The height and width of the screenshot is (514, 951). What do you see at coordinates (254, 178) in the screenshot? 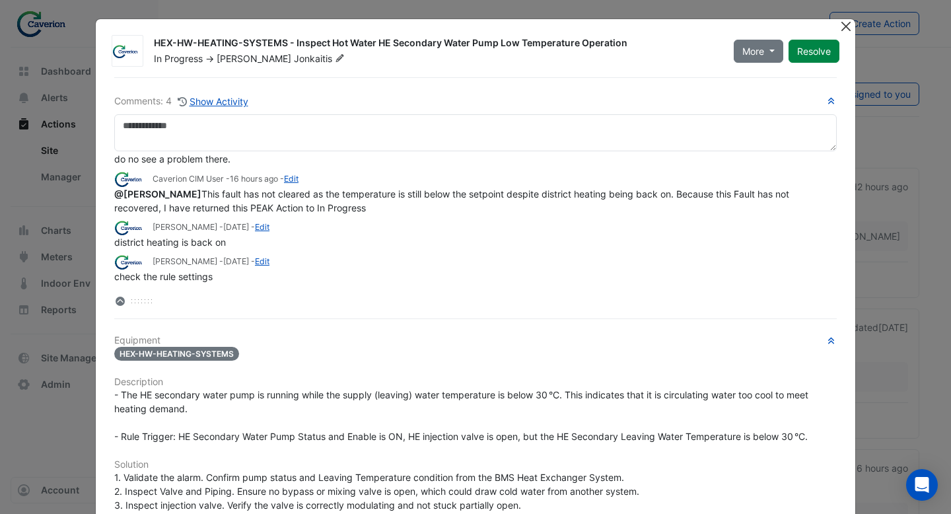
I see `span: 2025-08-11 17:46:12` at bounding box center [254, 178].